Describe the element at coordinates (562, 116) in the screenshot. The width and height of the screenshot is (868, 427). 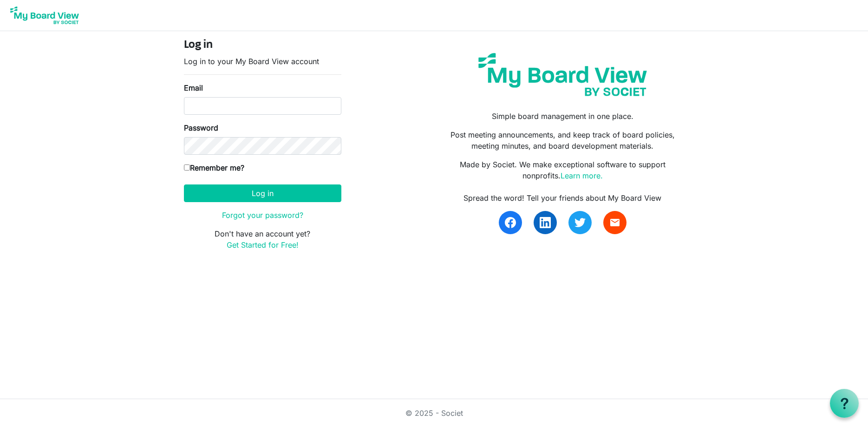
I see `p: Simple board management in one place.` at that location.